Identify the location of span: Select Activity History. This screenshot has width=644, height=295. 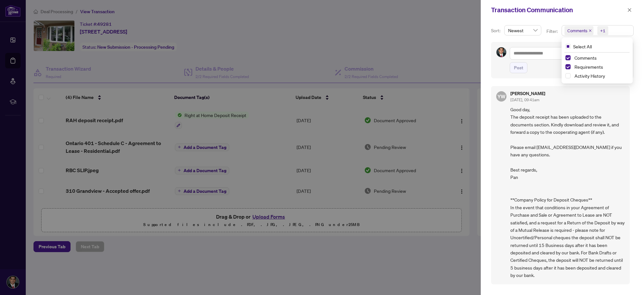
(568, 76).